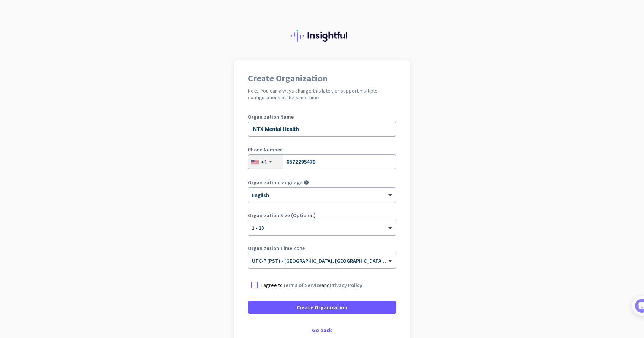 The image size is (644, 338). I want to click on h2: Note: You can always change this later, or support multiple configurations at the same time, so click(322, 94).